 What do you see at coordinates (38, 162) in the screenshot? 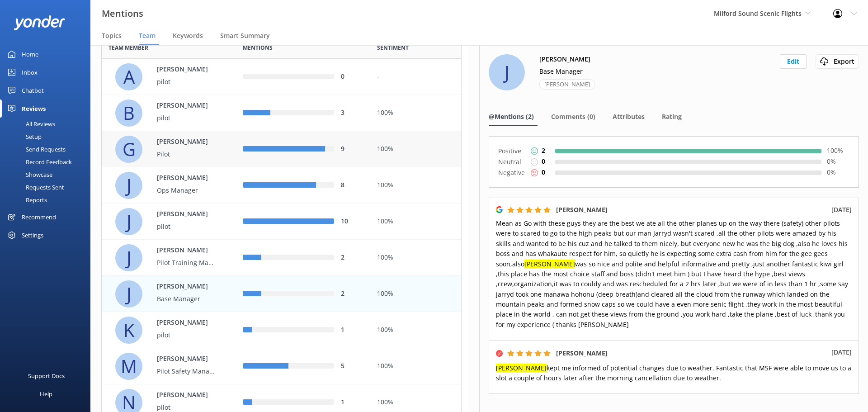
I see `div: Record Feedback` at bounding box center [38, 162].